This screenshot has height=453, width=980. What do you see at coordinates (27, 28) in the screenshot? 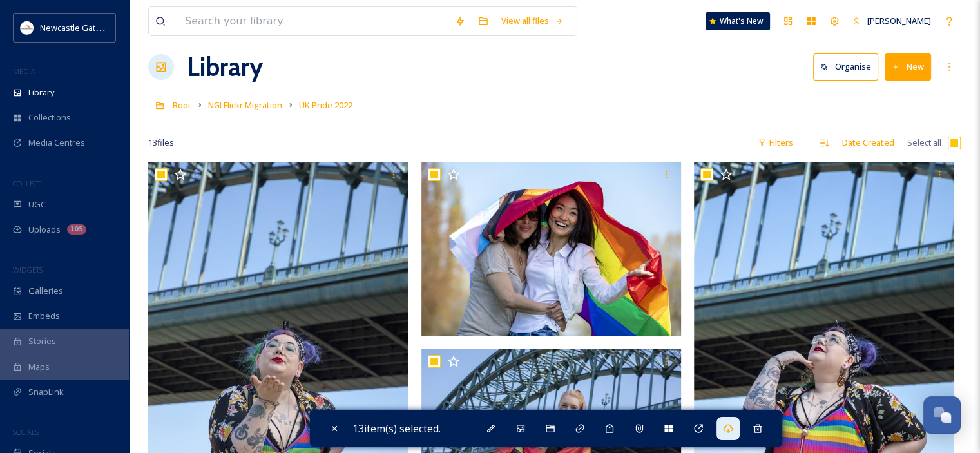
I see `img: DqD9wEUd_400x400.jpg` at bounding box center [27, 28].